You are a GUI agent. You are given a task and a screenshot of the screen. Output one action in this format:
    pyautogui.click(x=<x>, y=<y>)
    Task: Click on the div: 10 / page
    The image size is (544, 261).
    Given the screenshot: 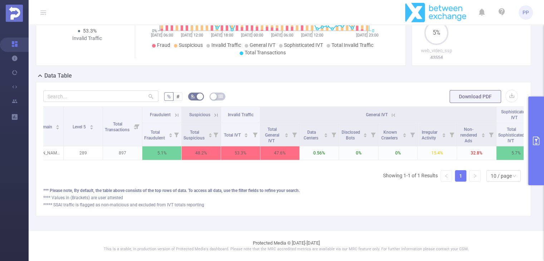 What is the action you would take?
    pyautogui.click(x=501, y=176)
    